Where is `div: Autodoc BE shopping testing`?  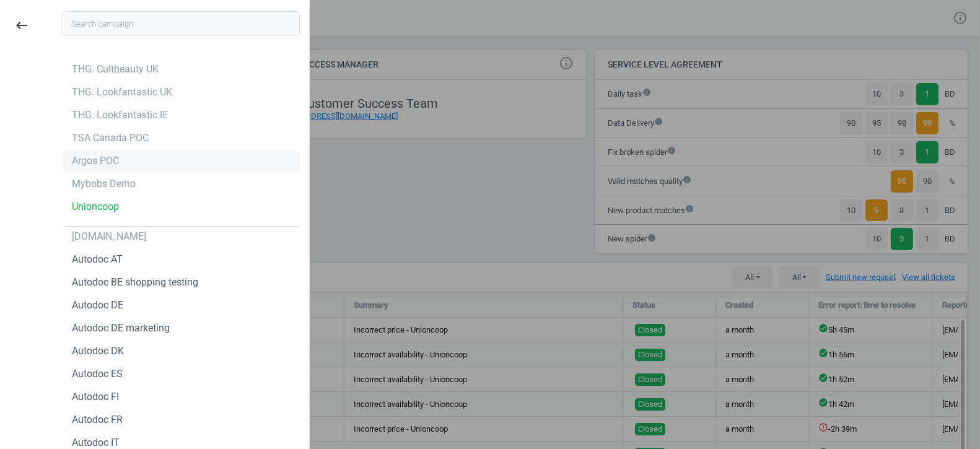 div: Autodoc BE shopping testing is located at coordinates (135, 282).